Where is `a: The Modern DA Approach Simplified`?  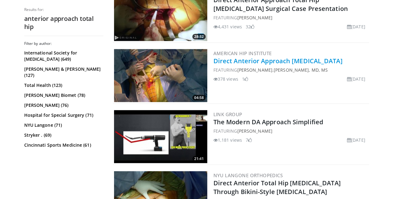
a: The Modern DA Approach Simplified is located at coordinates (268, 121).